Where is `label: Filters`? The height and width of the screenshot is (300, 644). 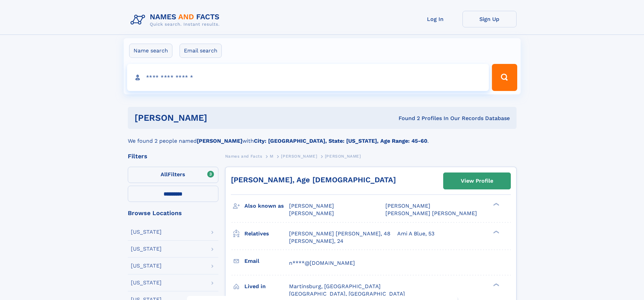 label: Filters is located at coordinates (173, 175).